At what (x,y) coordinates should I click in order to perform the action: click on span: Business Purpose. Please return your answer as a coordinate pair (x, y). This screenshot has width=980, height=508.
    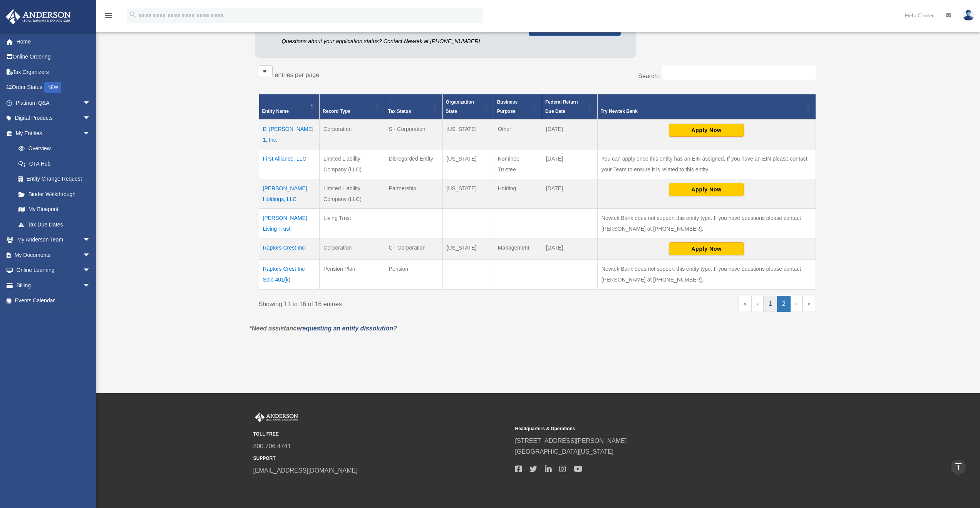
    Looking at the image, I should click on (507, 107).